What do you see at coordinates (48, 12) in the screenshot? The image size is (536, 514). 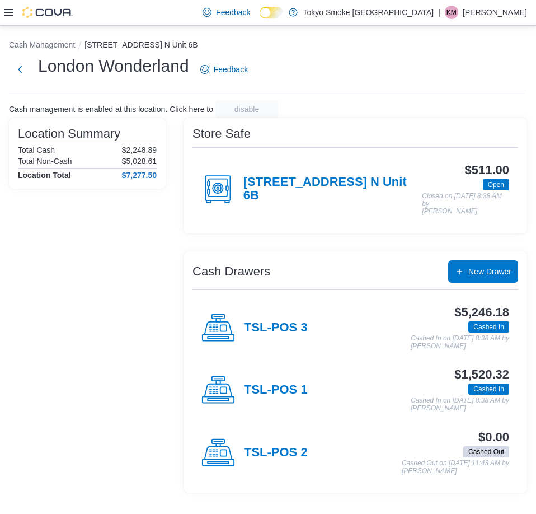 I see `img: Cova` at bounding box center [48, 12].